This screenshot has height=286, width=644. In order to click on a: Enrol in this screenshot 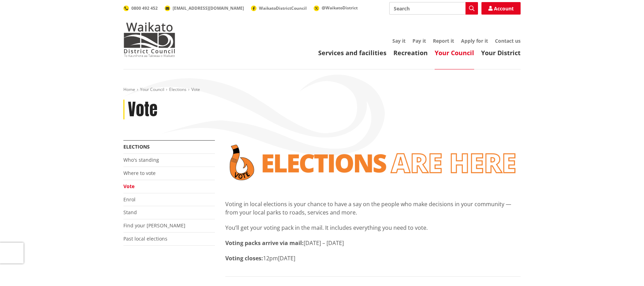, I will do `click(130, 199)`.